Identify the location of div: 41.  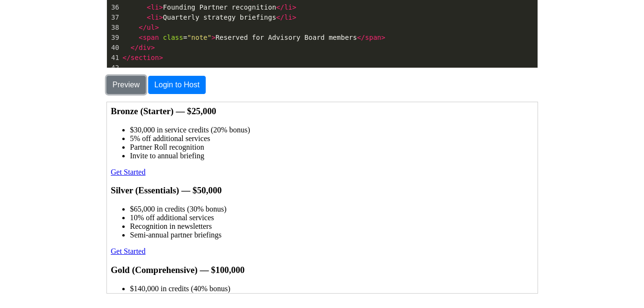
(114, 57).